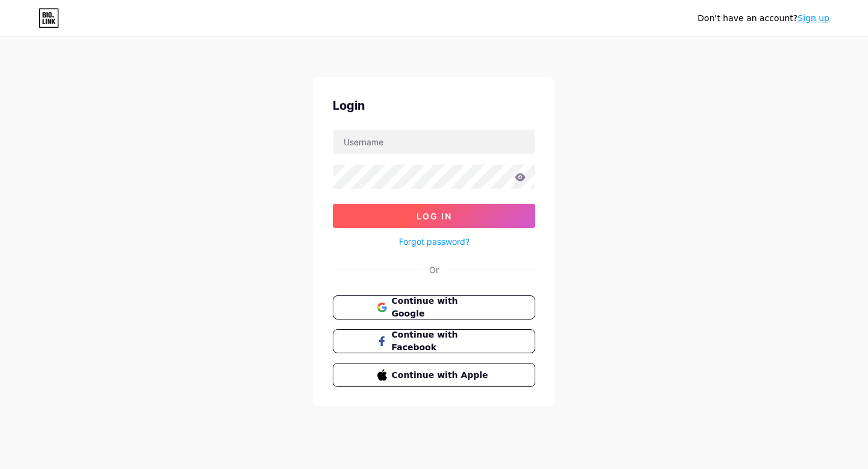 The width and height of the screenshot is (868, 469). I want to click on a: Sign up, so click(813, 18).